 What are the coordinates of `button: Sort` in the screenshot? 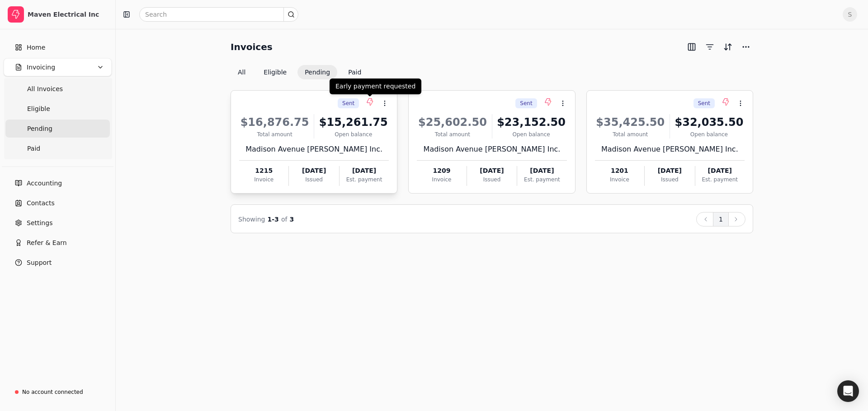 It's located at (727, 47).